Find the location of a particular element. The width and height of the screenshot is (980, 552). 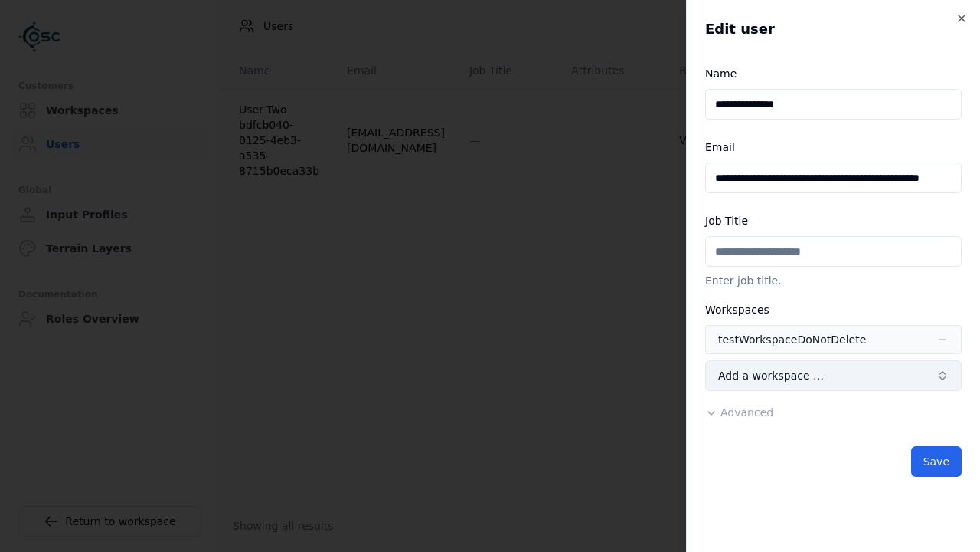

button: Save is located at coordinates (937, 461).